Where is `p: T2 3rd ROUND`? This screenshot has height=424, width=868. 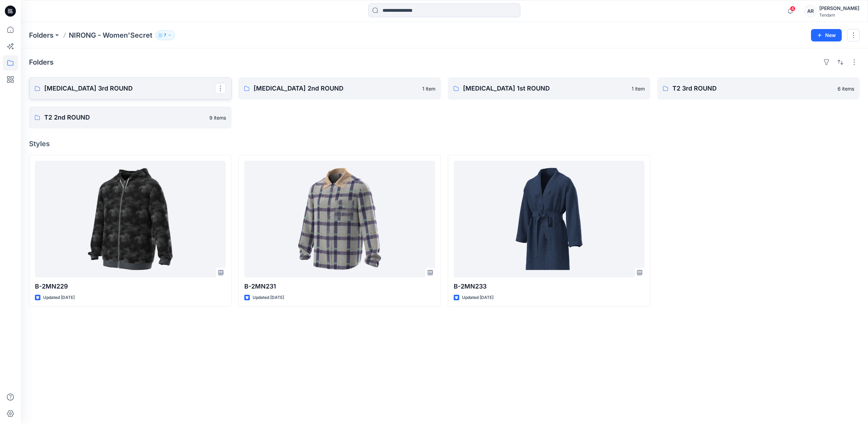 p: T2 3rd ROUND is located at coordinates (752, 89).